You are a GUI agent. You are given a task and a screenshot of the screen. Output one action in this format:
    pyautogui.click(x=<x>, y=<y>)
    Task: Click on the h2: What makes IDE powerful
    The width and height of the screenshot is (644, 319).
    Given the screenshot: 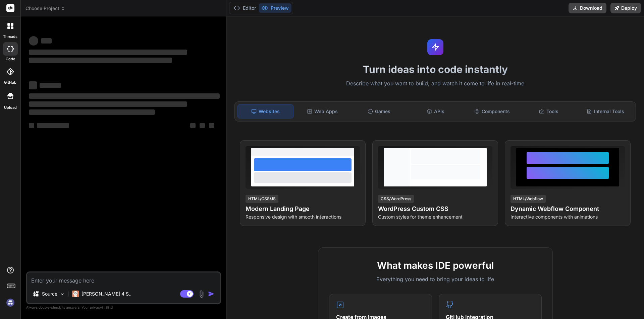 What is the action you would take?
    pyautogui.click(x=435, y=265)
    